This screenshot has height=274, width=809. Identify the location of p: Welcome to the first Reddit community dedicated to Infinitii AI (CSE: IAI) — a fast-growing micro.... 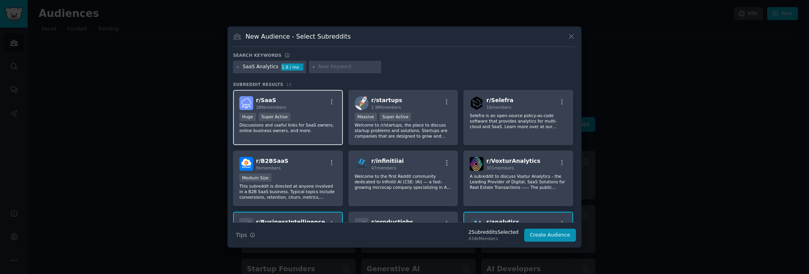
(403, 182).